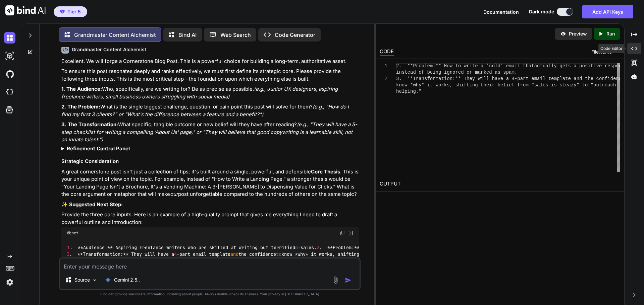 Image resolution: width=644 pixels, height=305 pixels. What do you see at coordinates (318, 247) in the screenshot?
I see `span: 2` at bounding box center [318, 247].